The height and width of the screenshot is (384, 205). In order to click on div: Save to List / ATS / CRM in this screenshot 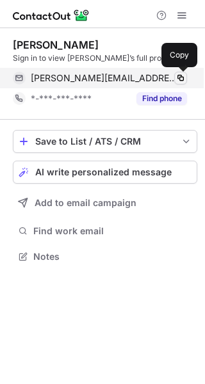, I will do `click(105, 141)`.